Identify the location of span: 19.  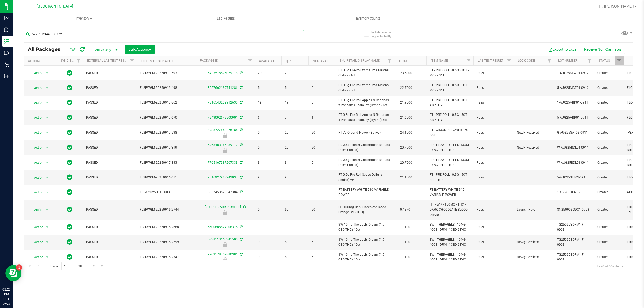
(268, 103).